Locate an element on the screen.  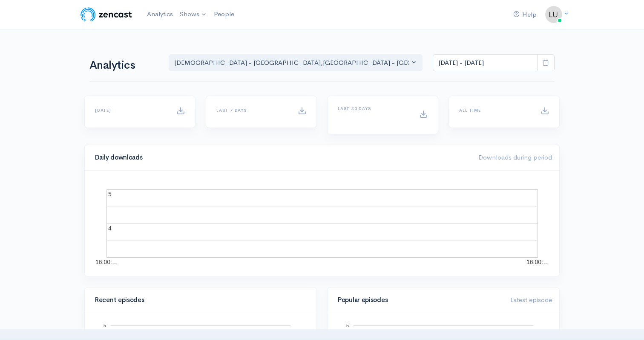
span: Latest episode: is located at coordinates (532, 299).